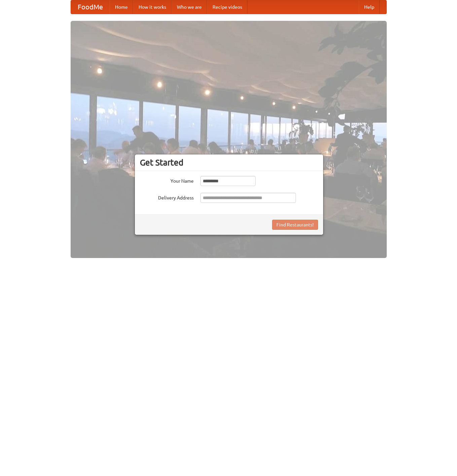 This screenshot has width=457, height=476. What do you see at coordinates (153, 7) in the screenshot?
I see `a: How it works` at bounding box center [153, 7].